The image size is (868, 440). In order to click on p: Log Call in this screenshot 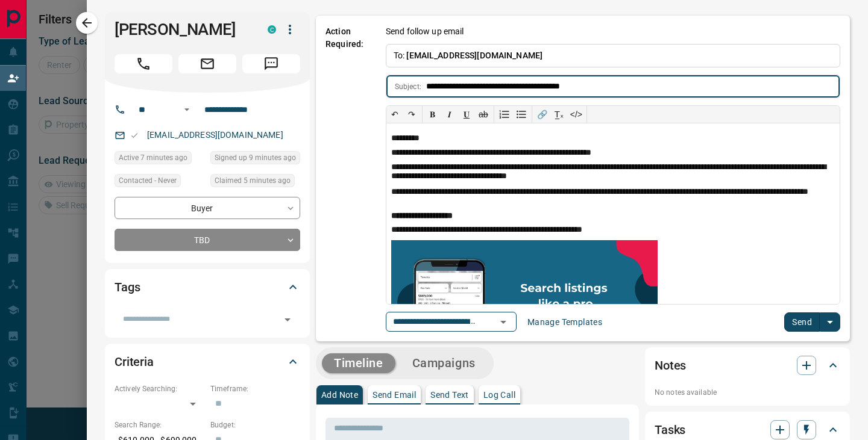, I will do `click(499, 395)`.